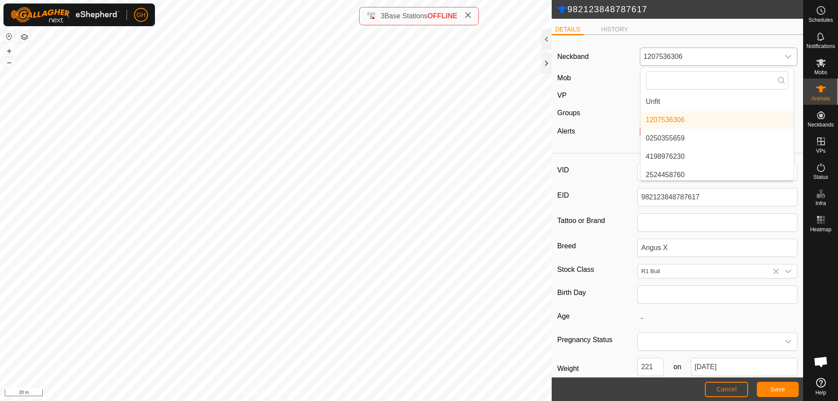 The width and height of the screenshot is (838, 401). What do you see at coordinates (645, 132) in the screenshot?
I see `button: Ae` at bounding box center [645, 132].